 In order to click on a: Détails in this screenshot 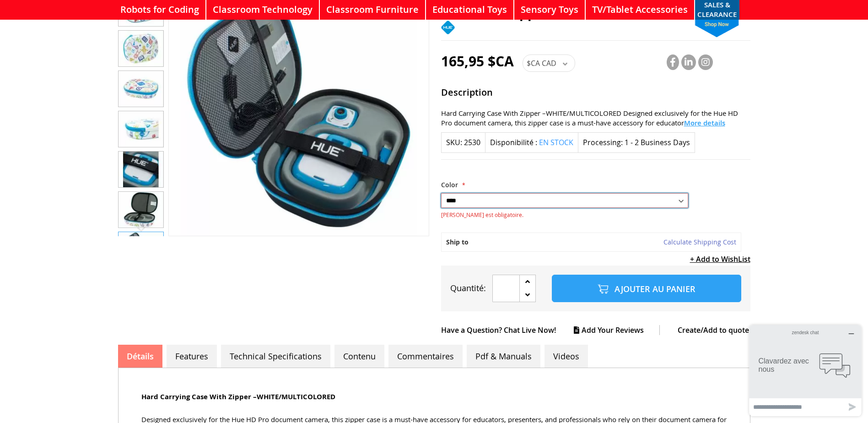, I will do `click(140, 356)`.